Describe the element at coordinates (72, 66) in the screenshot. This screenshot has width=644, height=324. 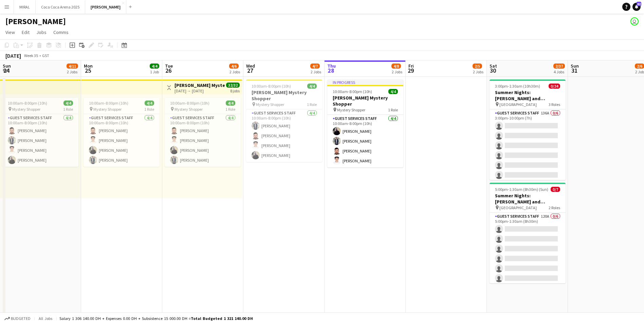
I see `span: 4/11` at that location.